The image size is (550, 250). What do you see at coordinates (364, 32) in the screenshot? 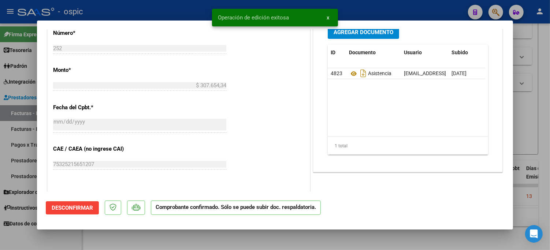
I see `span: Agregar Documento` at bounding box center [364, 32].